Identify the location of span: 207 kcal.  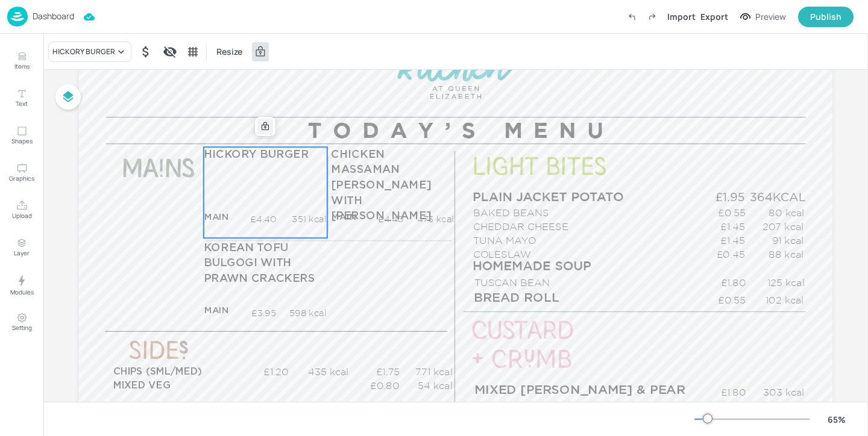
(783, 226).